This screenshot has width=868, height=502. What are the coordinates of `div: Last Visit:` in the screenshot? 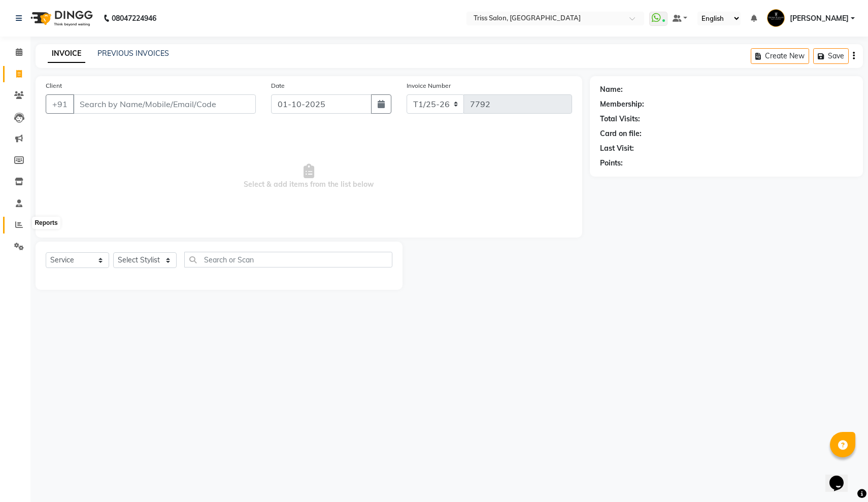 It's located at (617, 148).